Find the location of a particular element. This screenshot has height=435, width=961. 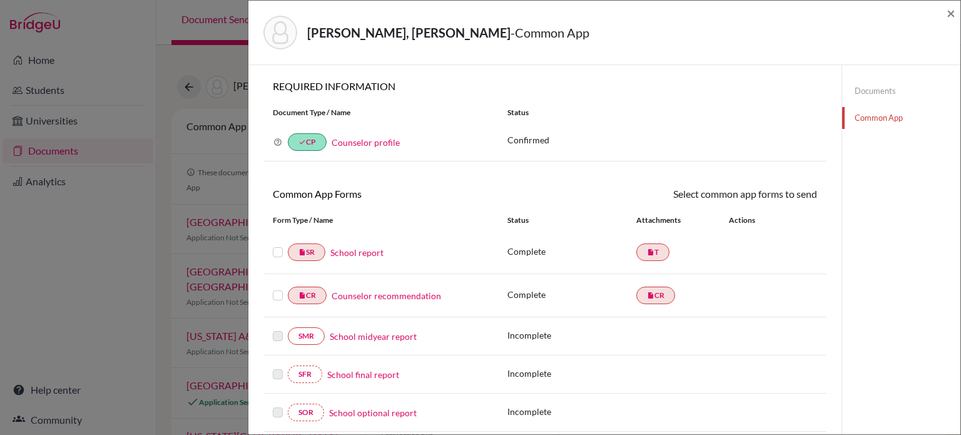

div: Select common app forms to send is located at coordinates (686, 194).